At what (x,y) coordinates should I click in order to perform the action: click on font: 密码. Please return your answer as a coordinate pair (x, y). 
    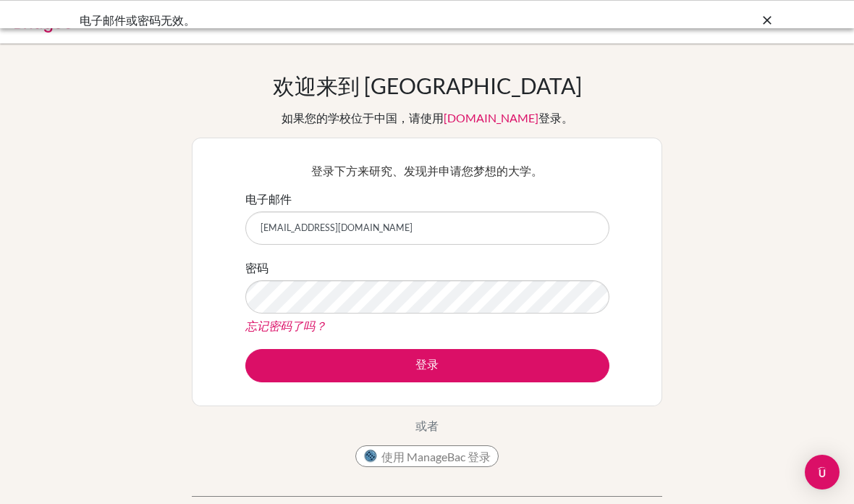
    Looking at the image, I should click on (257, 267).